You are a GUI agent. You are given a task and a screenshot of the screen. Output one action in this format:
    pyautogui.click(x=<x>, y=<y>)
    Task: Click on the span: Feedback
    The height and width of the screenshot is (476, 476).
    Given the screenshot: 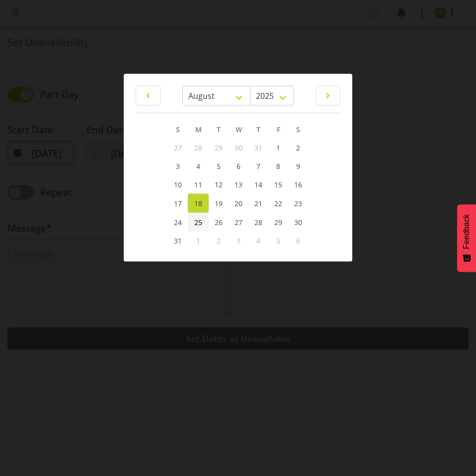 What is the action you would take?
    pyautogui.click(x=466, y=231)
    